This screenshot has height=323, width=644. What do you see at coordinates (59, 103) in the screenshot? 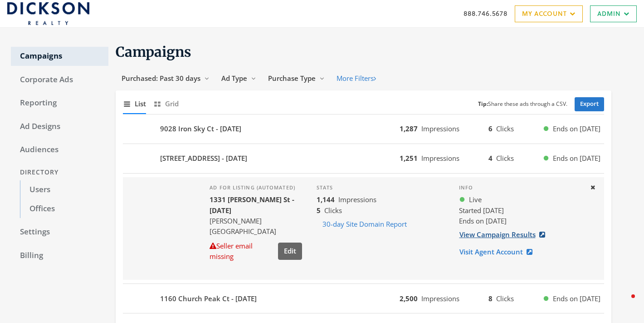
I see `a: Reporting` at bounding box center [59, 103].